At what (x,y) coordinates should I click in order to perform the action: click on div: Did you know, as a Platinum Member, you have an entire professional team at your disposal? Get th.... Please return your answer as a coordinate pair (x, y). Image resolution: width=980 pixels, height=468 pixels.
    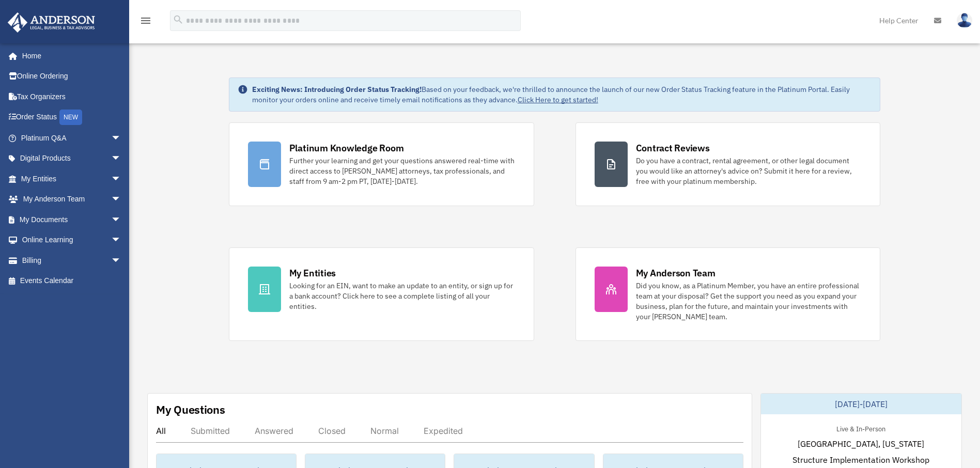
    Looking at the image, I should click on (749, 301).